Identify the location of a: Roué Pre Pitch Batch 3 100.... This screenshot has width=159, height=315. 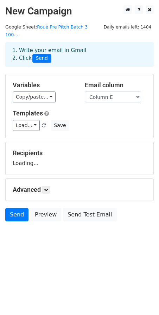
(47, 31).